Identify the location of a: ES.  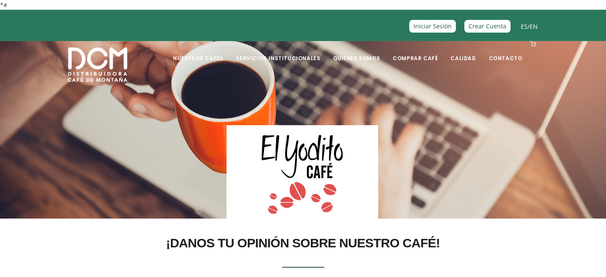
(524, 26).